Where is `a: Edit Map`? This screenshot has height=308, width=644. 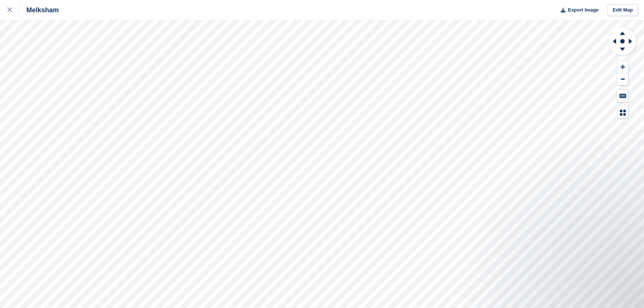 a: Edit Map is located at coordinates (623, 10).